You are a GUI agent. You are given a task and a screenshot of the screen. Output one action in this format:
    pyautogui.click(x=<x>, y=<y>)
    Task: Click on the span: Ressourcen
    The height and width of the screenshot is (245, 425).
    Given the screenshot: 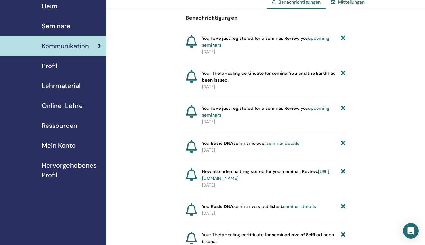 What is the action you would take?
    pyautogui.click(x=59, y=126)
    